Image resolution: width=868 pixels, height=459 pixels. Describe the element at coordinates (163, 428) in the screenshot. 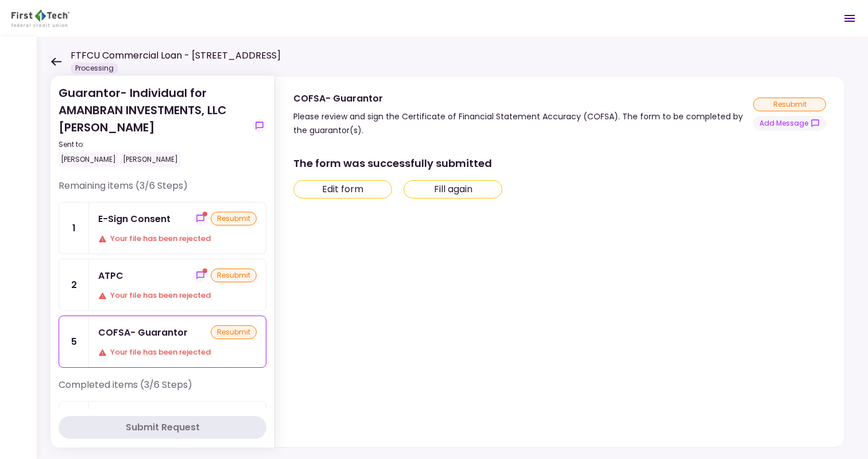

I see `button: Submit Request` at that location.